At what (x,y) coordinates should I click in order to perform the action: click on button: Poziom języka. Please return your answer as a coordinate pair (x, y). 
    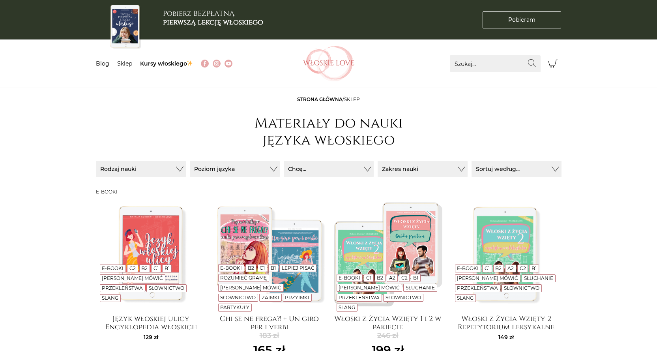
    Looking at the image, I should click on (235, 169).